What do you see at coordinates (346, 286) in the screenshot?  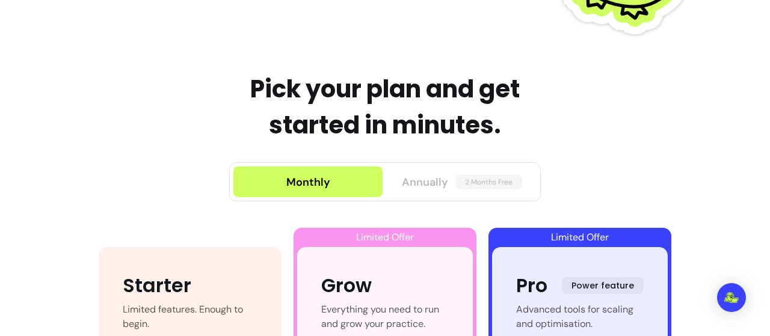 I see `div: Grow` at bounding box center [346, 286].